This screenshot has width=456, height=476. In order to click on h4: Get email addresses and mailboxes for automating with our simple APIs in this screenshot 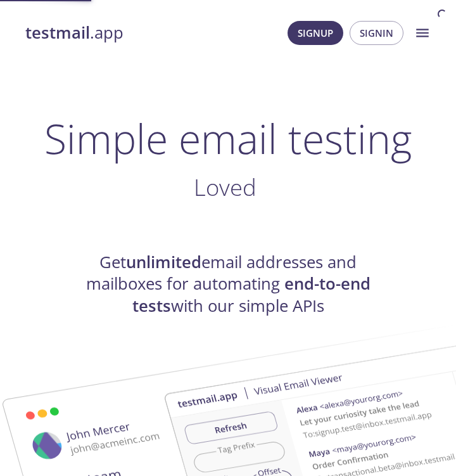, I will do `click(228, 284)`.